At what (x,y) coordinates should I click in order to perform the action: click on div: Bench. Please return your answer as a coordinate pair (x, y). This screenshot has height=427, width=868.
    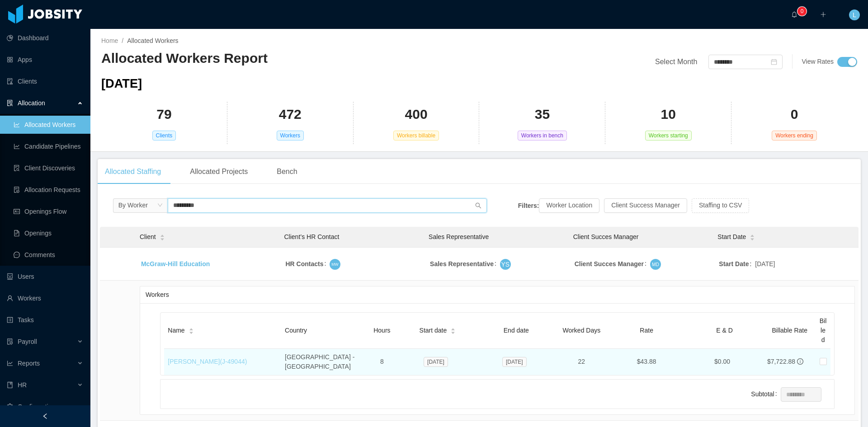
    Looking at the image, I should click on (287, 172).